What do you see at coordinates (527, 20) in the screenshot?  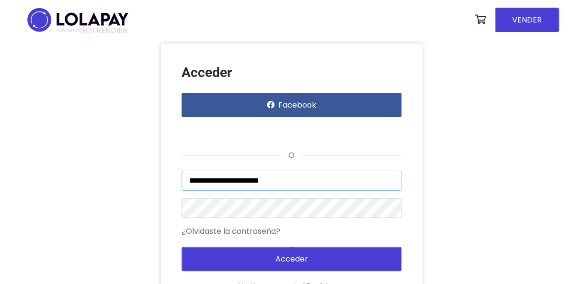 I see `a: VENDER` at bounding box center [527, 20].